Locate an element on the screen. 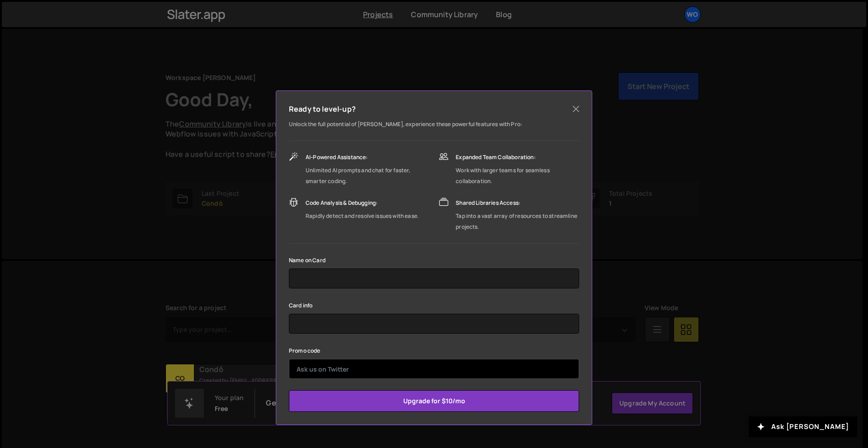 Image resolution: width=868 pixels, height=448 pixels. button: Close is located at coordinates (576, 109).